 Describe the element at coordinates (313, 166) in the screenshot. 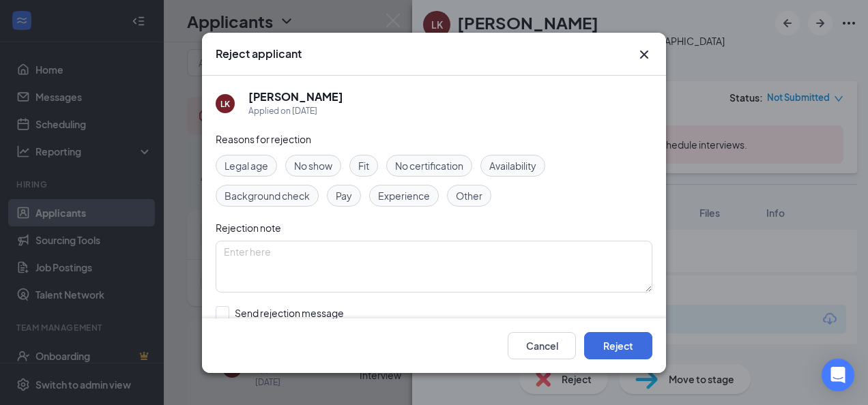

I see `span: No show` at that location.